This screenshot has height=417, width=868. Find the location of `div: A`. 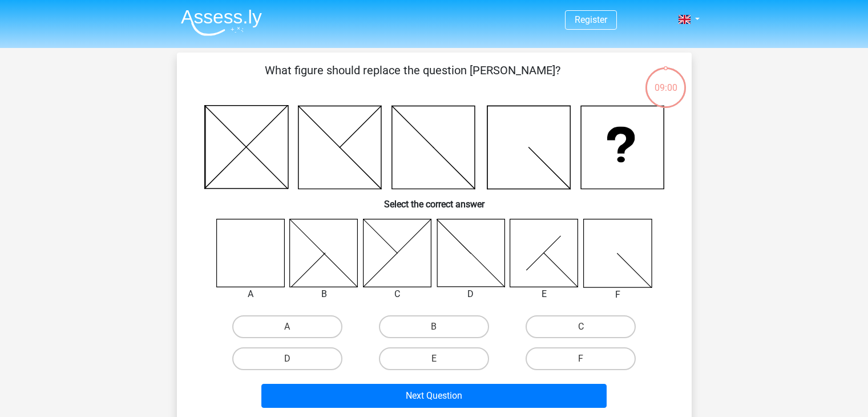

div: A is located at coordinates (250, 294).